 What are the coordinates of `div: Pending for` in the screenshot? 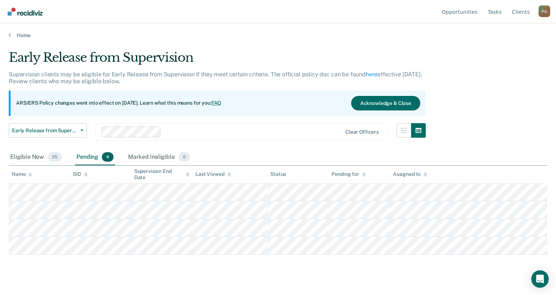 It's located at (348, 174).